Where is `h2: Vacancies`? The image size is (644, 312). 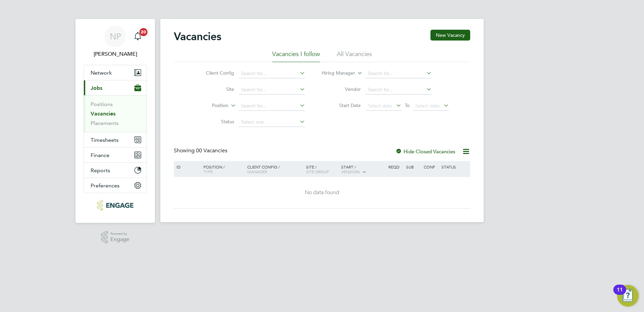 h2: Vacancies is located at coordinates (198, 36).